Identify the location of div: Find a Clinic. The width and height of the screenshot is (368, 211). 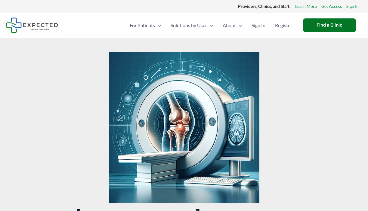
(330, 25).